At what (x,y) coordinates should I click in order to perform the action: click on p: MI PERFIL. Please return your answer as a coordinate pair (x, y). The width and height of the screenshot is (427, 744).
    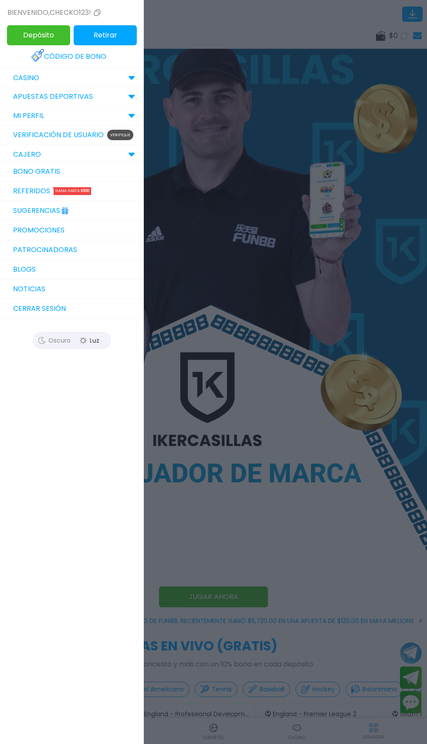
    Looking at the image, I should click on (28, 116).